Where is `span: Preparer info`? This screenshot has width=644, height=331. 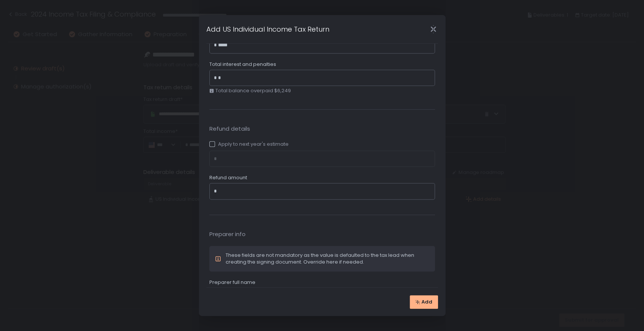 span: Preparer info is located at coordinates (322, 234).